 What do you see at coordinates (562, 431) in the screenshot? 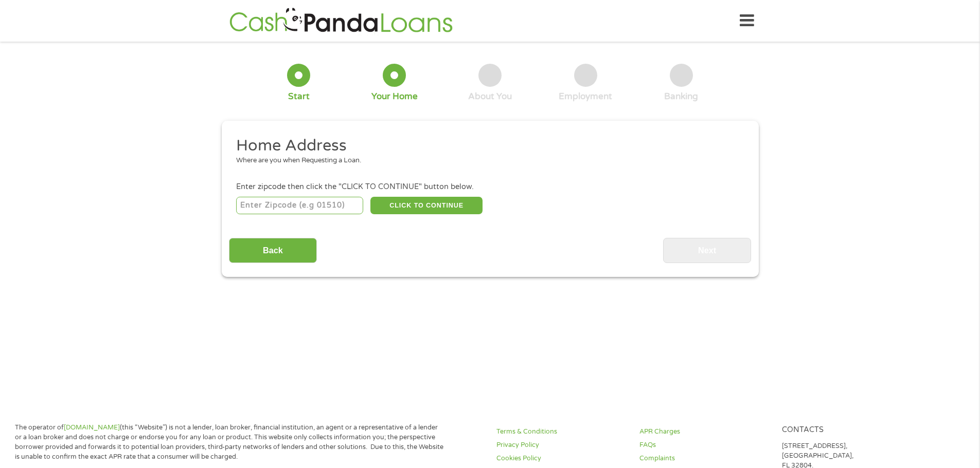
I see `a: Terms & Conditions` at bounding box center [562, 431].